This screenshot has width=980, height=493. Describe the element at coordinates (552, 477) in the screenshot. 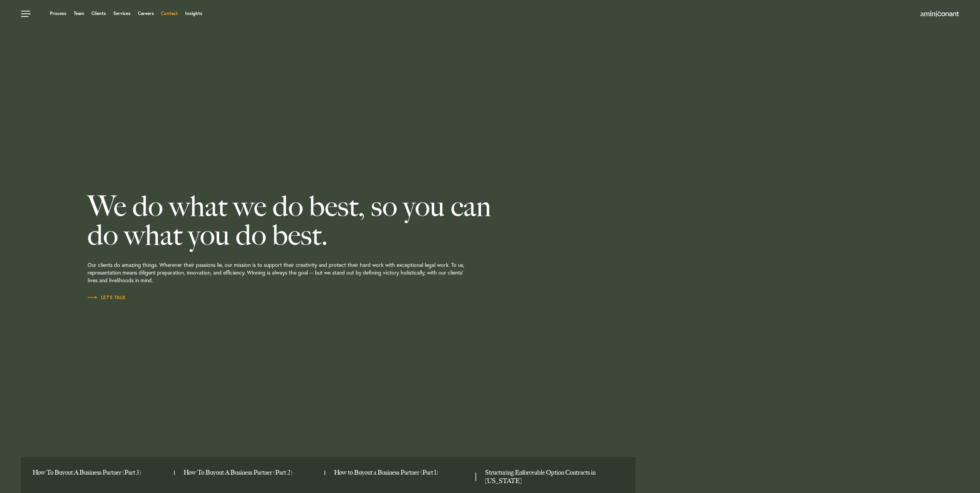

I see `a: Structuring Enforceable Option Contracts in Texas` at that location.